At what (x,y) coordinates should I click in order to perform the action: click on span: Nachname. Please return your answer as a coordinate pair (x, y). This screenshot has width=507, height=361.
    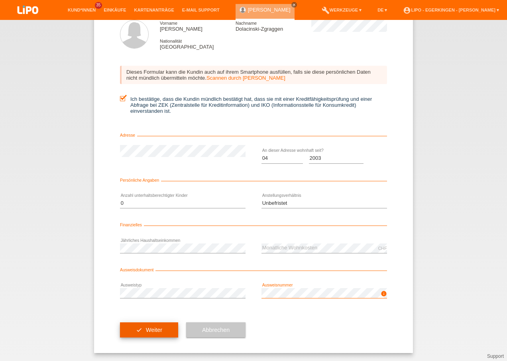
    Looking at the image, I should click on (246, 23).